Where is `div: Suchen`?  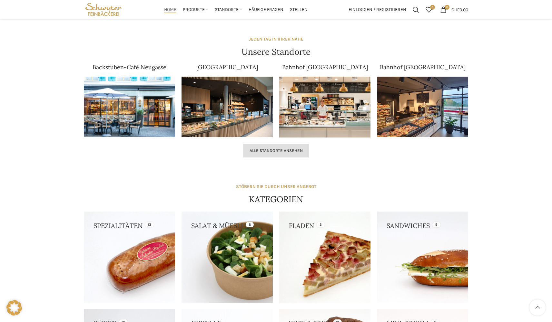
div: Suchen is located at coordinates (416, 10).